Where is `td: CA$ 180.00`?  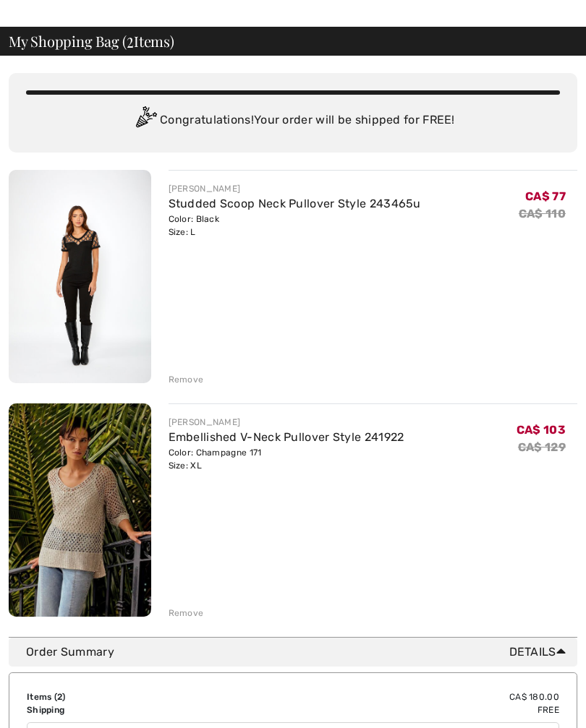 td: CA$ 180.00 is located at coordinates (389, 697).